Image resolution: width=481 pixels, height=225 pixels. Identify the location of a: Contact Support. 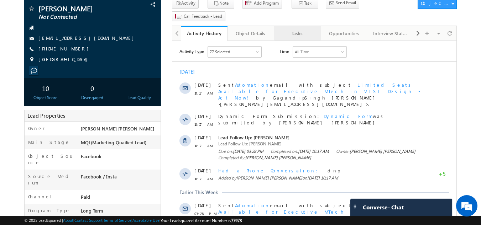
(88, 220).